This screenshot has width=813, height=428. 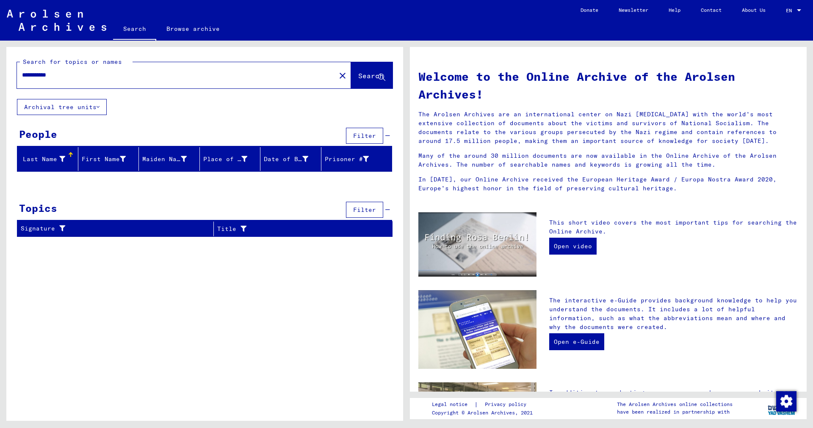 What do you see at coordinates (484, 413) in the screenshot?
I see `p: Copyright © Arolsen Archives, 2021` at bounding box center [484, 413].